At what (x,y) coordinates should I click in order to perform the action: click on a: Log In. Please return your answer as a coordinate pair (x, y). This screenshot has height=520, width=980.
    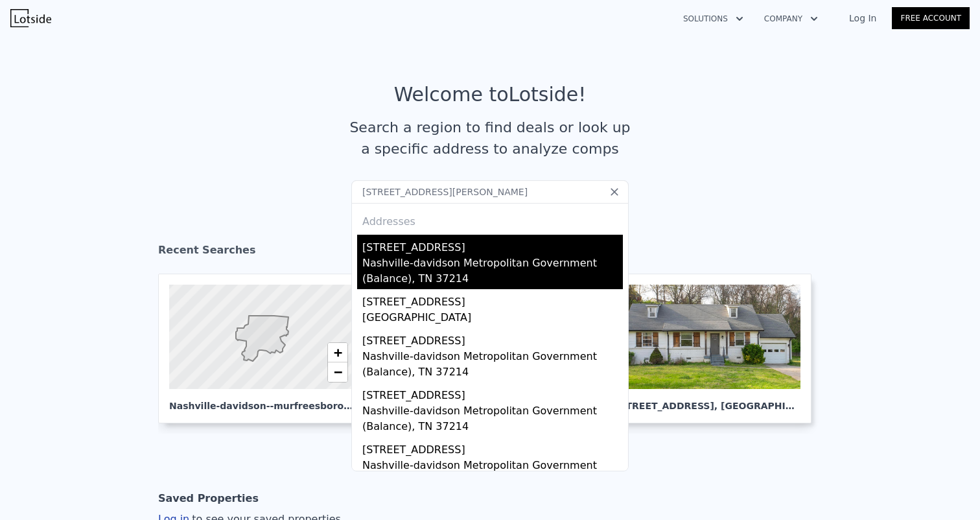
    Looking at the image, I should click on (863, 18).